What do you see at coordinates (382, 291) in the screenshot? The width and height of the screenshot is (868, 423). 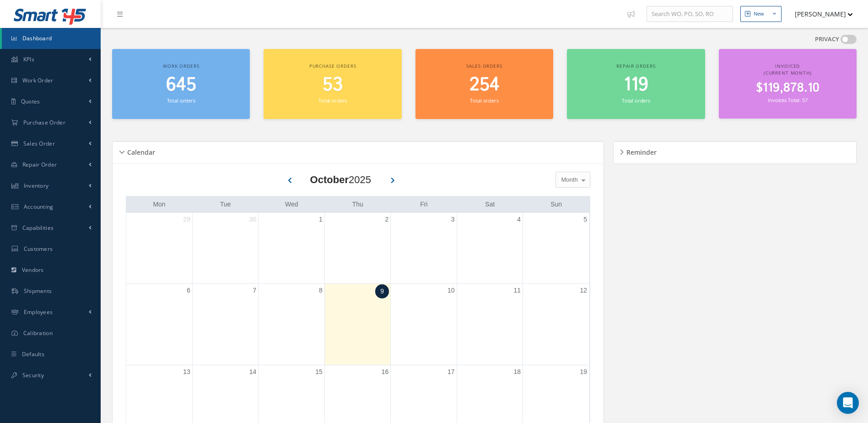 I see `a: October 9, 2025` at bounding box center [382, 291].